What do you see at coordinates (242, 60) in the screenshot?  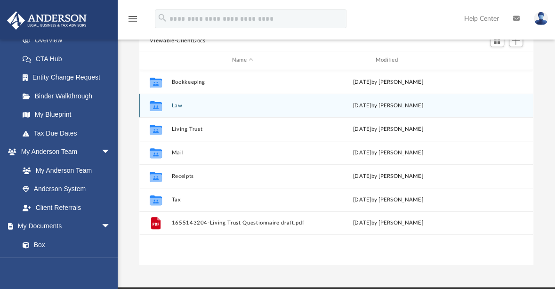 I see `div: Name` at bounding box center [242, 60].